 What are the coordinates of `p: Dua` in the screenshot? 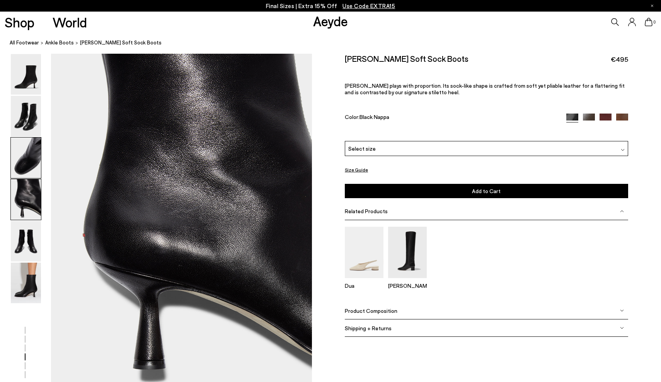 It's located at (364, 285).